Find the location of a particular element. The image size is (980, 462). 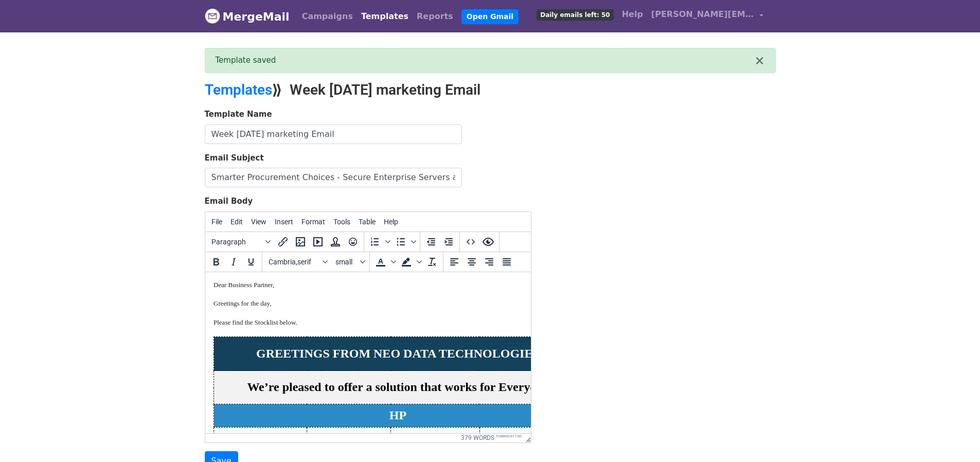

button: Font sizes is located at coordinates (349, 262).